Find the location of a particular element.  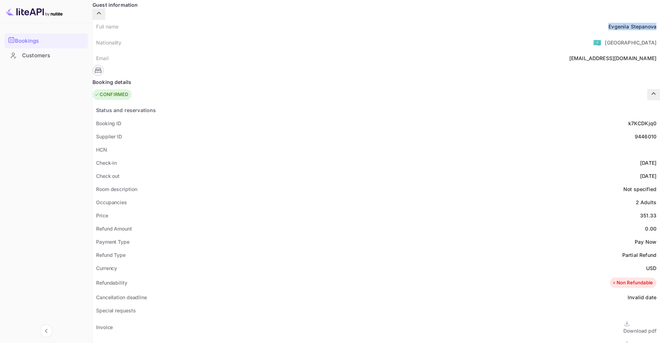

ya-tr-span: Booking ID is located at coordinates (108, 123).